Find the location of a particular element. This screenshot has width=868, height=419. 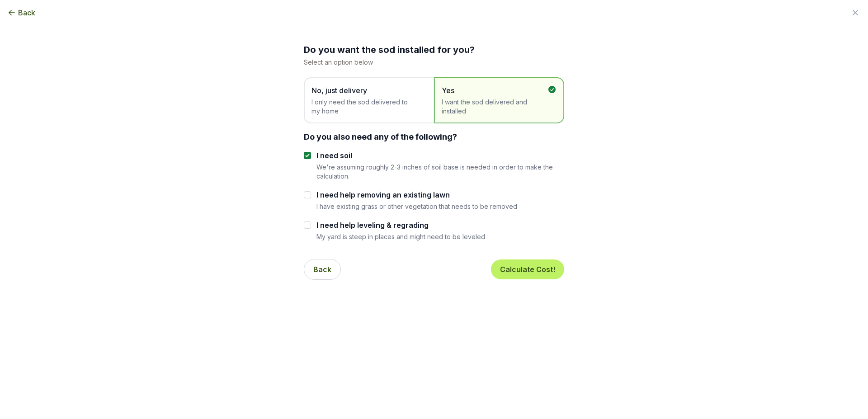

label: I need help leveling & regrading is located at coordinates (400, 225).